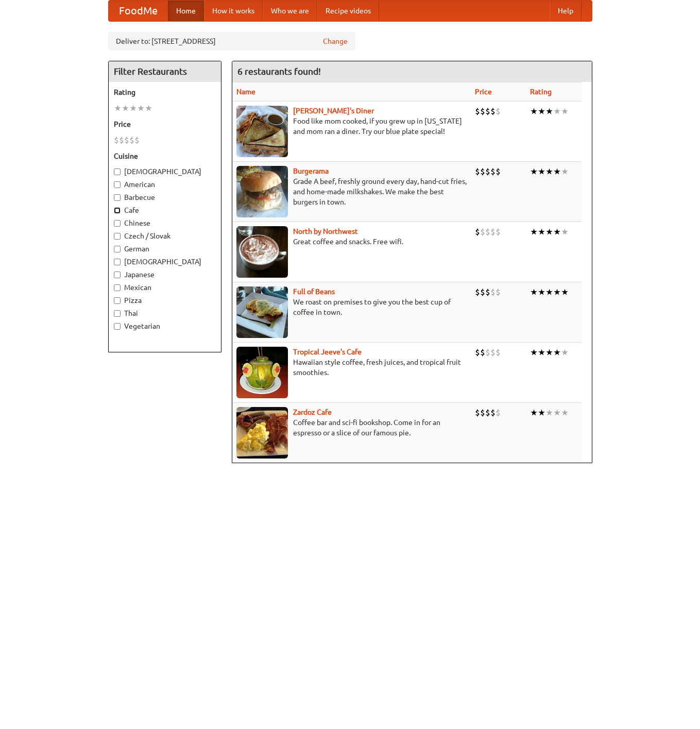 This screenshot has width=700, height=729. What do you see at coordinates (312, 412) in the screenshot?
I see `b: Zardoz Cafe` at bounding box center [312, 412].